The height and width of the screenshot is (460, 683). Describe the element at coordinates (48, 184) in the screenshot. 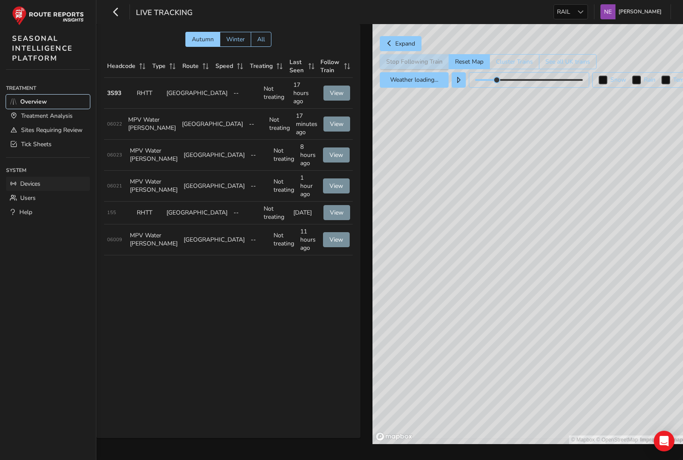

I see `a: Devices` at that location.